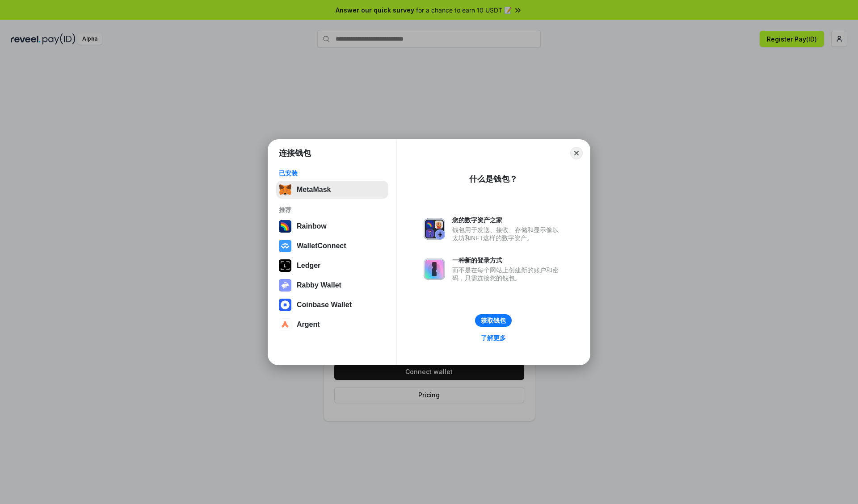 This screenshot has width=858, height=504. What do you see at coordinates (576, 153) in the screenshot?
I see `button: Close` at bounding box center [576, 153].